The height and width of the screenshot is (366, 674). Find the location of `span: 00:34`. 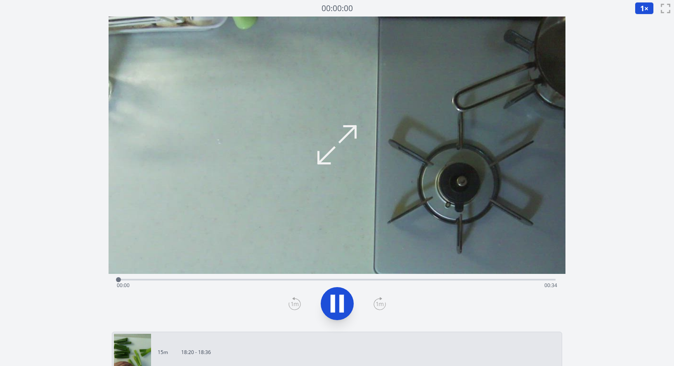

span: 00:34 is located at coordinates (551, 285).